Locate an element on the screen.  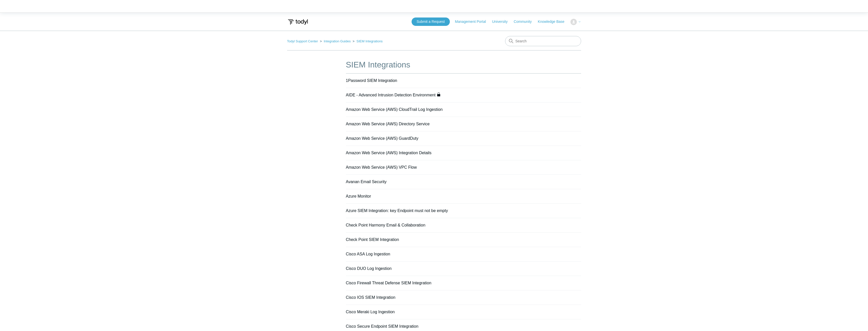
a: Avanan Email Security is located at coordinates (366, 181).